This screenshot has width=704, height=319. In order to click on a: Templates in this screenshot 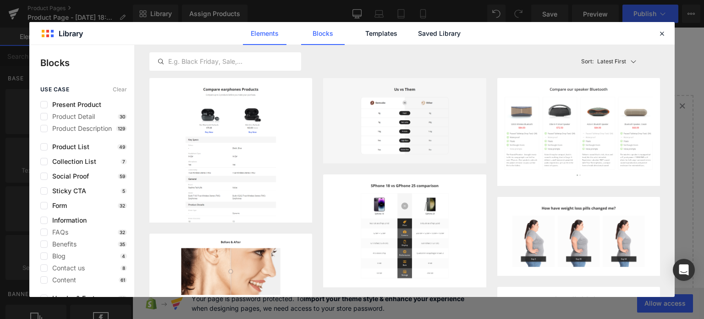, I will do `click(381, 33)`.